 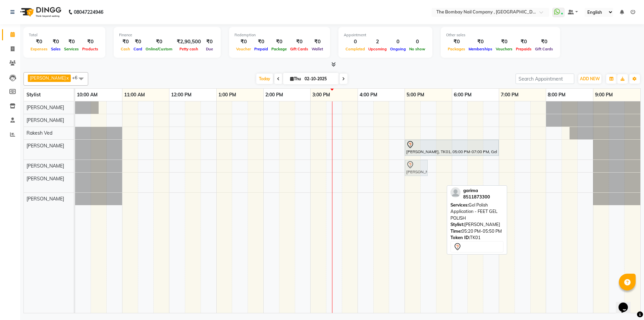 What do you see at coordinates (604, 95) in the screenshot?
I see `a: 9:00 PM` at bounding box center [604, 95].